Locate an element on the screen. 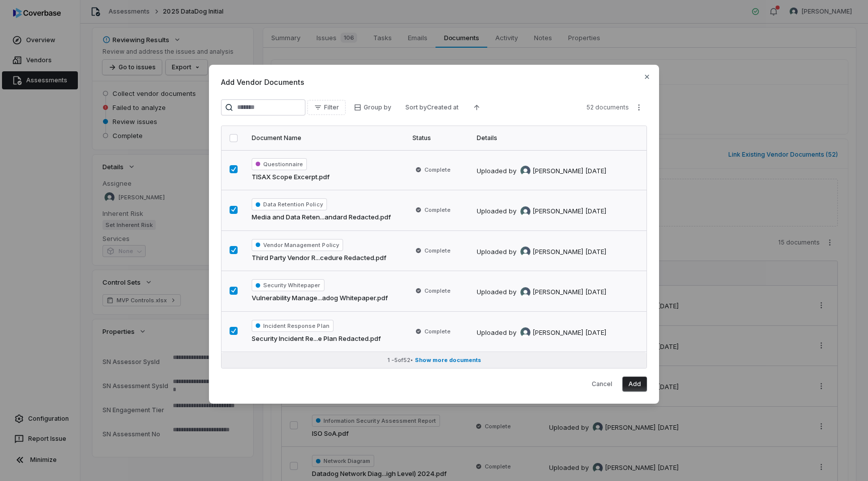 This screenshot has width=868, height=481. span: Media and Data Reten...andard Redacted.pdf is located at coordinates (321, 217).